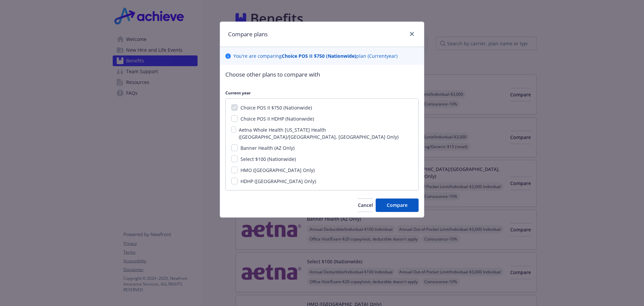 This screenshot has height=306, width=644. What do you see at coordinates (412, 34) in the screenshot?
I see `a: close` at bounding box center [412, 34].